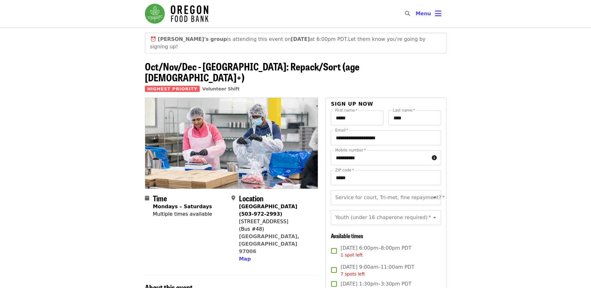  What do you see at coordinates (147, 198) in the screenshot?
I see `i: calendar icon` at bounding box center [147, 198].